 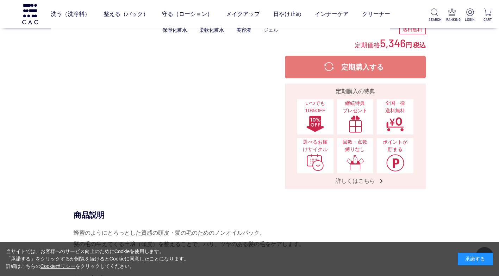 What do you see at coordinates (488, 15) in the screenshot?
I see `a: CART` at bounding box center [488, 15].